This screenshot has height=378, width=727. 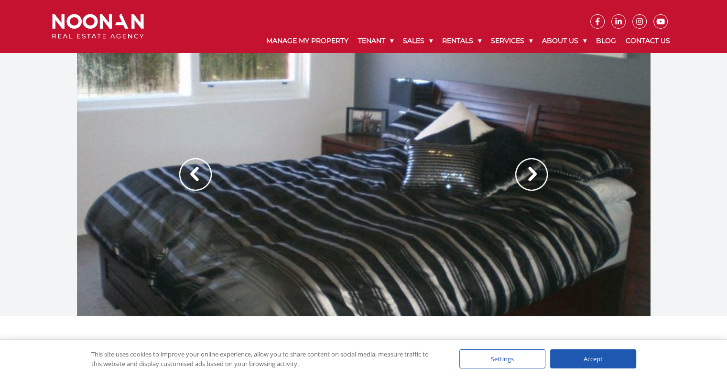 What do you see at coordinates (307, 41) in the screenshot?
I see `a: Manage My Property` at bounding box center [307, 41].